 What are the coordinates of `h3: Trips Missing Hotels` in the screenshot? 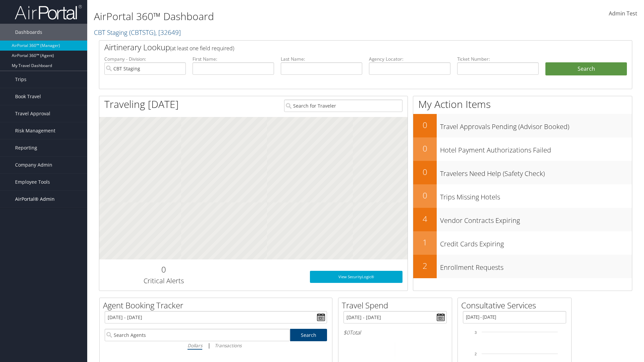 It's located at (536, 195).